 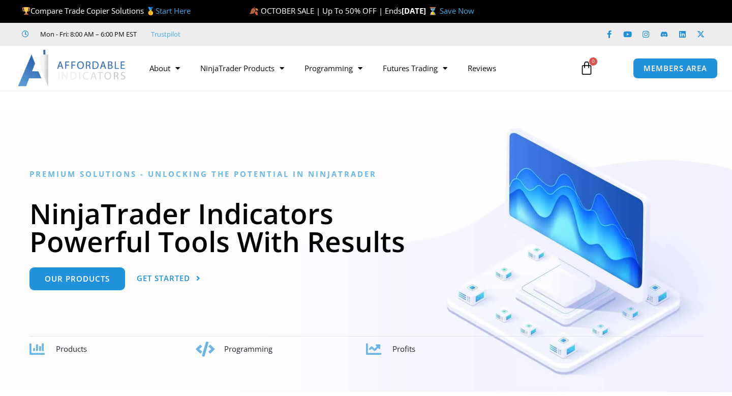 What do you see at coordinates (593, 61) in the screenshot?
I see `span: 0` at bounding box center [593, 61].